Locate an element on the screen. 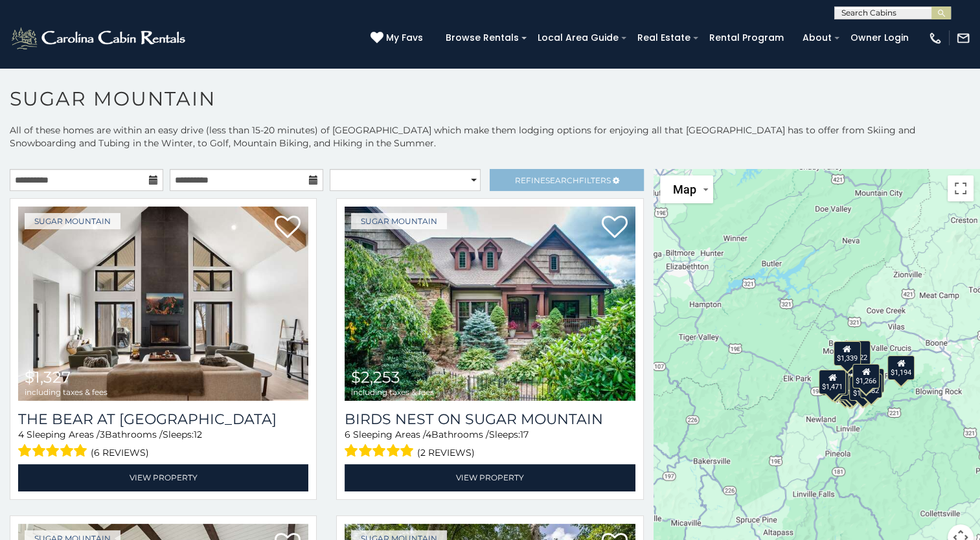  div: $1,091 is located at coordinates (835, 382).